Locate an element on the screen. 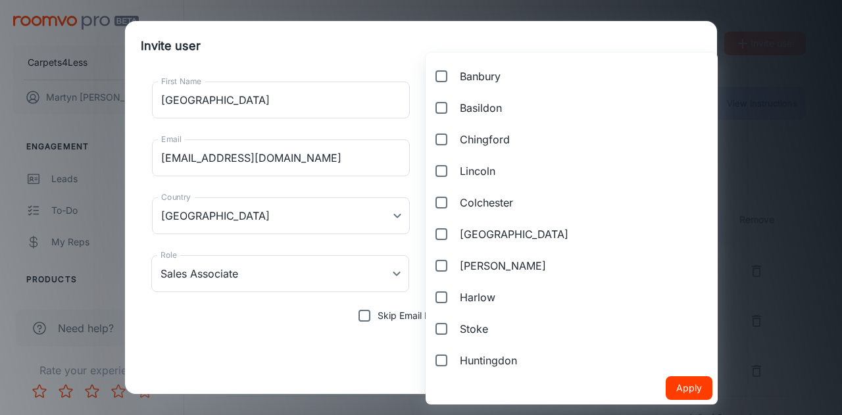 The height and width of the screenshot is (415, 842). button: Apply is located at coordinates (688, 388).